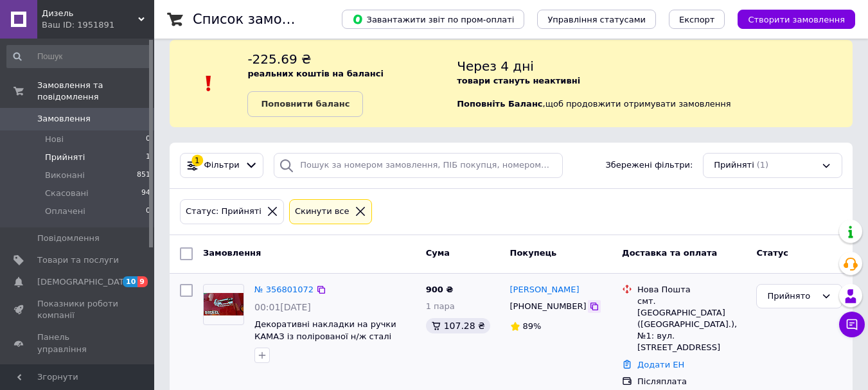  Describe the element at coordinates (532, 326) in the screenshot. I see `span: 89%` at that location.